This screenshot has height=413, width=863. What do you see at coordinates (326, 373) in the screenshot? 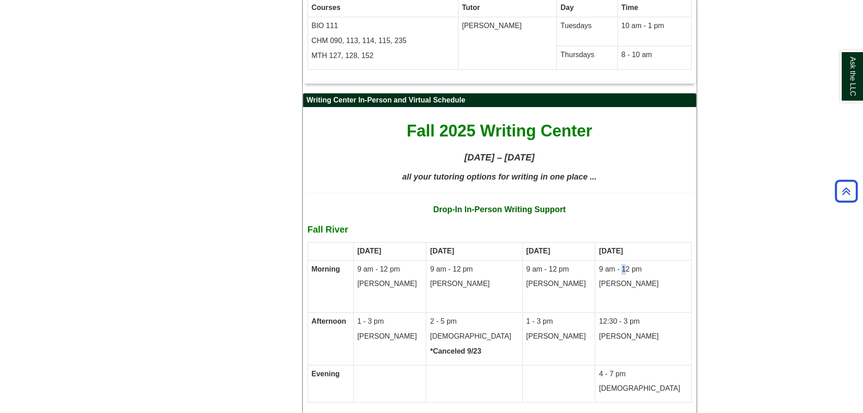
I see `strong: Evening` at bounding box center [326, 373].